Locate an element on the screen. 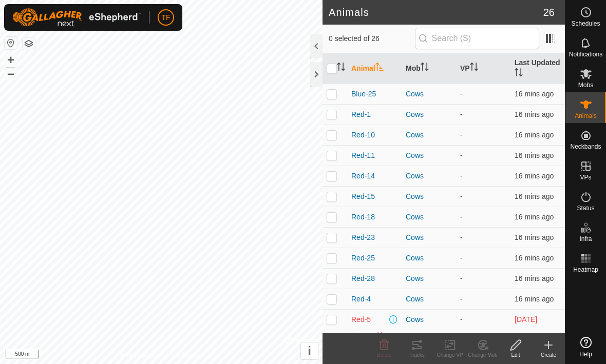 Image resolution: width=606 pixels, height=364 pixels. input: Search (S) is located at coordinates (477, 38).